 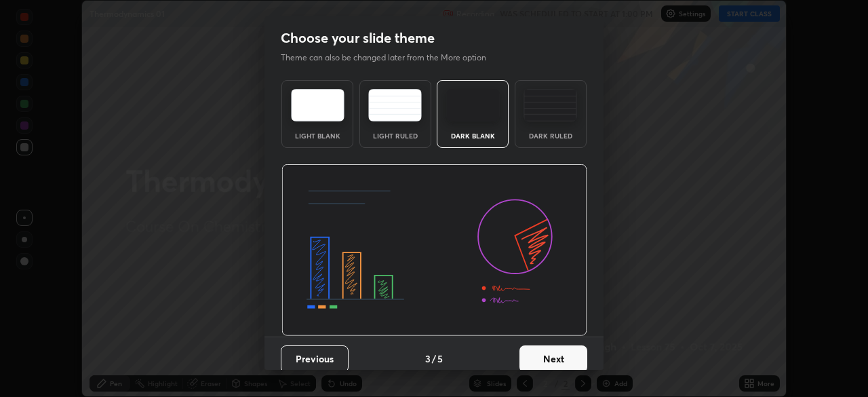 I want to click on button: Next, so click(x=553, y=359).